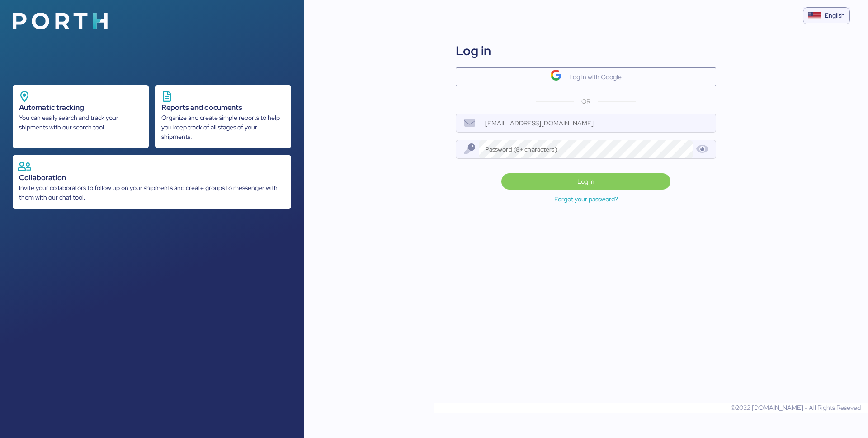 The image size is (868, 438). Describe the element at coordinates (586, 181) in the screenshot. I see `span: Log in` at that location.